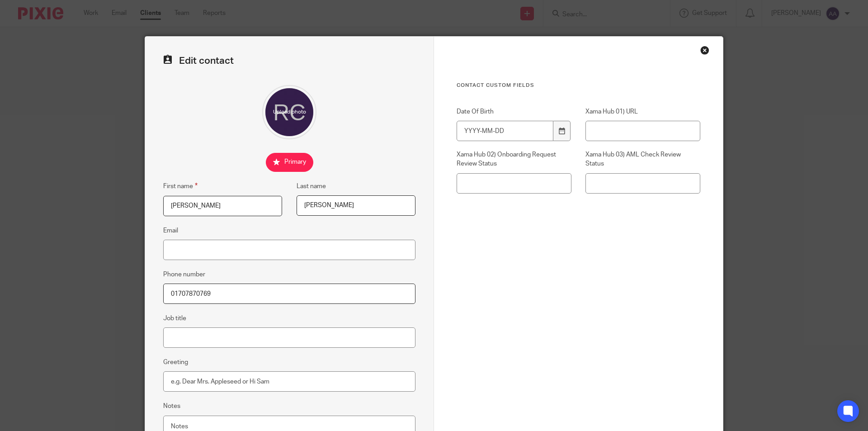 The height and width of the screenshot is (431, 868). Describe the element at coordinates (175, 318) in the screenshot. I see `label: Job title` at that location.